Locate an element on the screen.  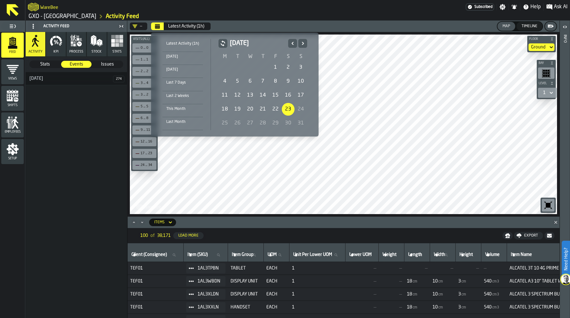
div: Latest Activity (1h) is located at coordinates (183, 44).